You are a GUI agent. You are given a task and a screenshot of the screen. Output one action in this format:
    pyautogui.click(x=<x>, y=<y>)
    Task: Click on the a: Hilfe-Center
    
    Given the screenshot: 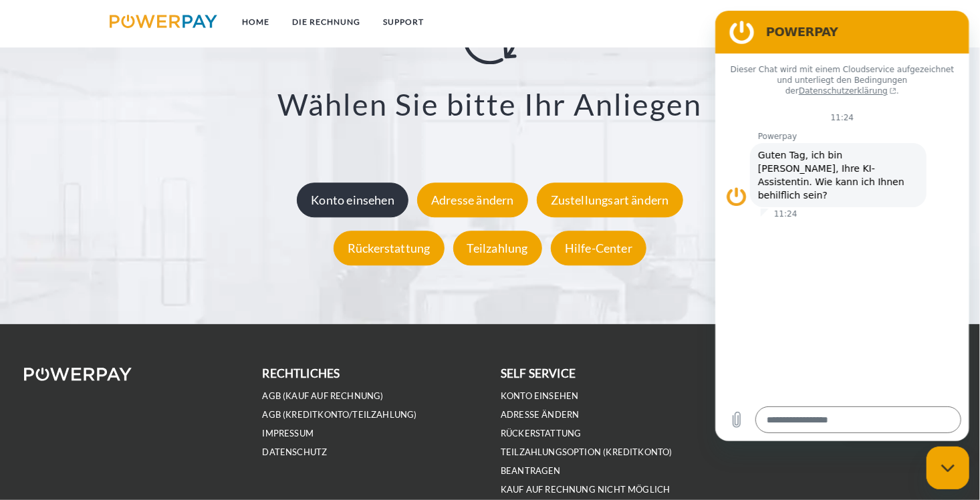 What is the action you would take?
    pyautogui.click(x=598, y=248)
    